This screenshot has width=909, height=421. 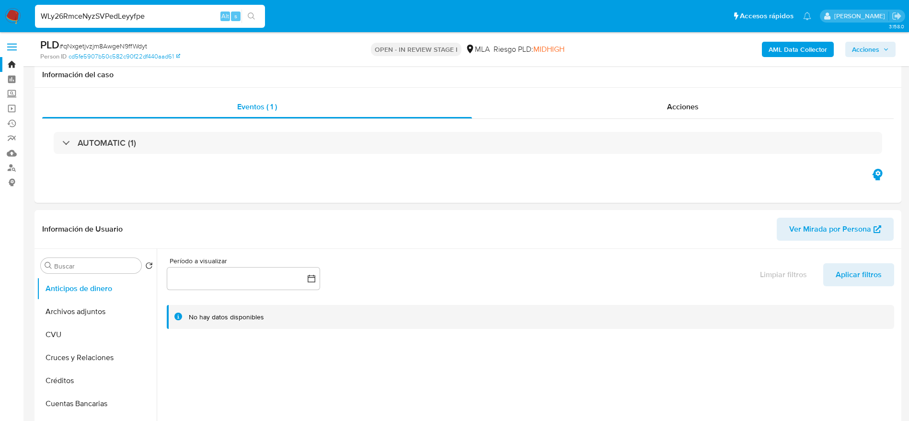 What do you see at coordinates (468, 143) in the screenshot?
I see `div: AUTOMATIC (1)` at bounding box center [468, 143].